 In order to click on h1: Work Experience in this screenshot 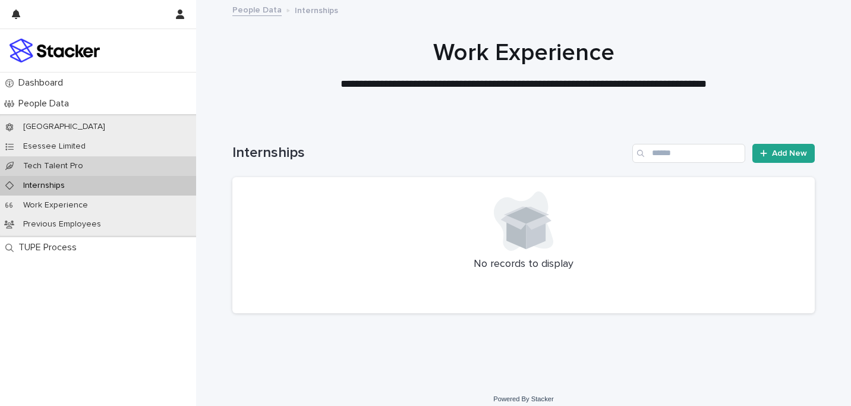, I will do `click(523, 53)`.